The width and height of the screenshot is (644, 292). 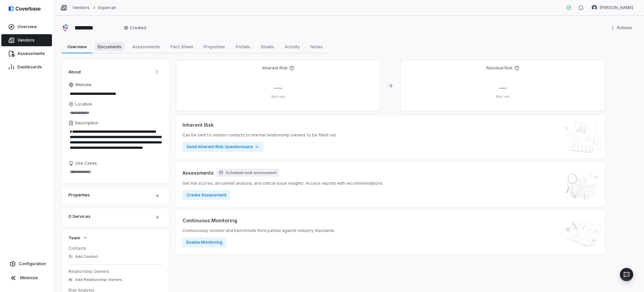 What do you see at coordinates (259, 135) in the screenshot?
I see `span: Can be sent to vendor contacts or internal relationship owners to be filled out` at bounding box center [259, 135].